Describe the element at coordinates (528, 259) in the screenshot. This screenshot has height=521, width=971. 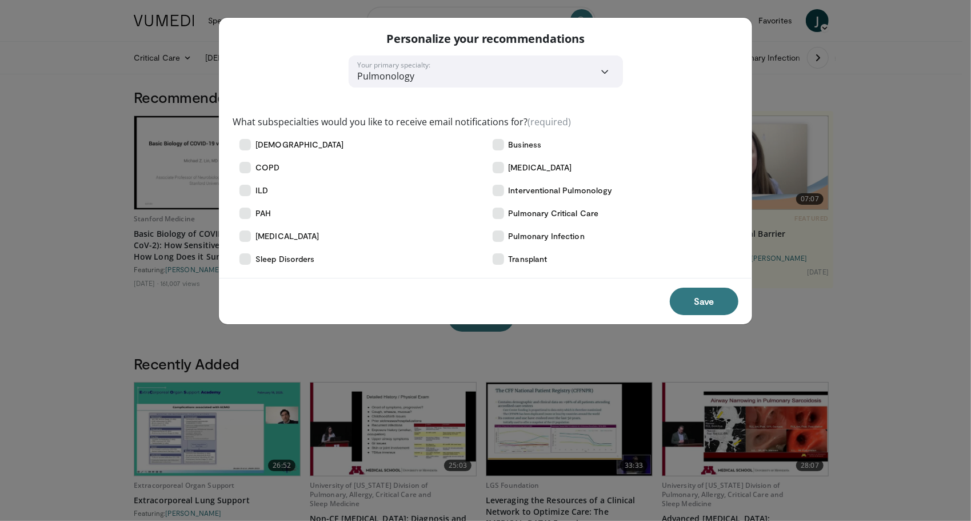
I see `span: Transplant` at that location.